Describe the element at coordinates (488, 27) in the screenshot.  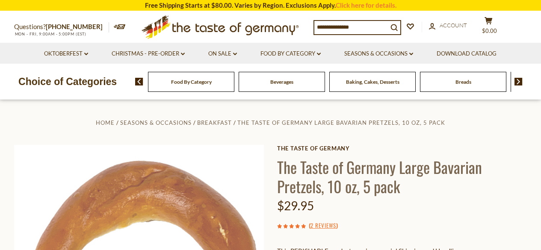
I see `button: $0.00` at that location.